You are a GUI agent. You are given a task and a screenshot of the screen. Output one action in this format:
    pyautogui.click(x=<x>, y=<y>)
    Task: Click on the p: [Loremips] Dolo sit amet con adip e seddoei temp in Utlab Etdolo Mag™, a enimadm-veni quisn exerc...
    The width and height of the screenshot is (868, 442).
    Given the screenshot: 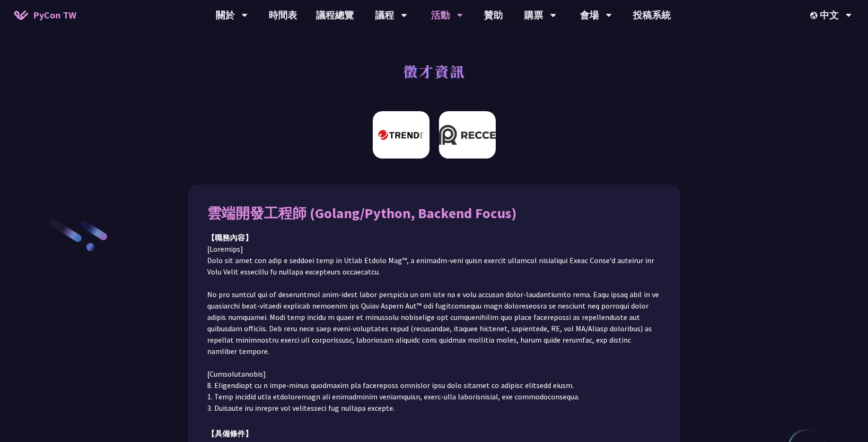 What is the action you would take?
    pyautogui.click(x=435, y=328)
    